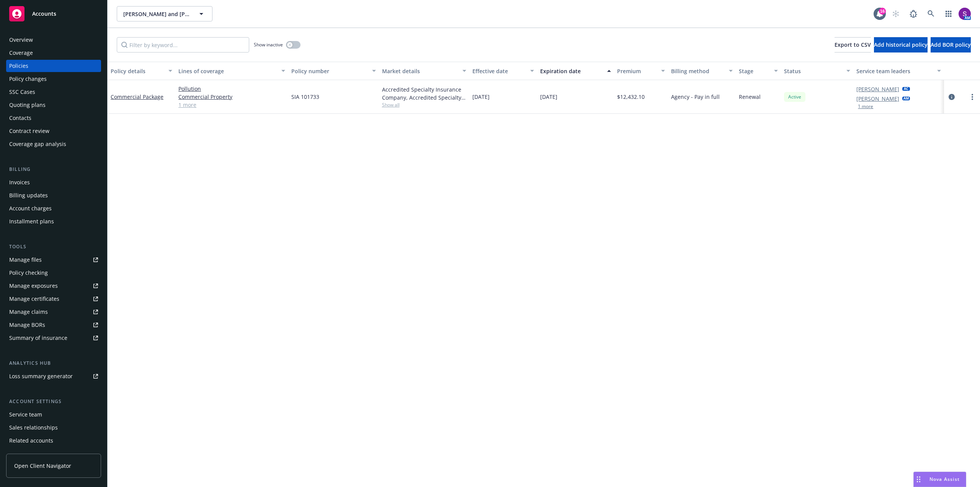 The image size is (980, 487). I want to click on a: Commercial Property, so click(231, 96).